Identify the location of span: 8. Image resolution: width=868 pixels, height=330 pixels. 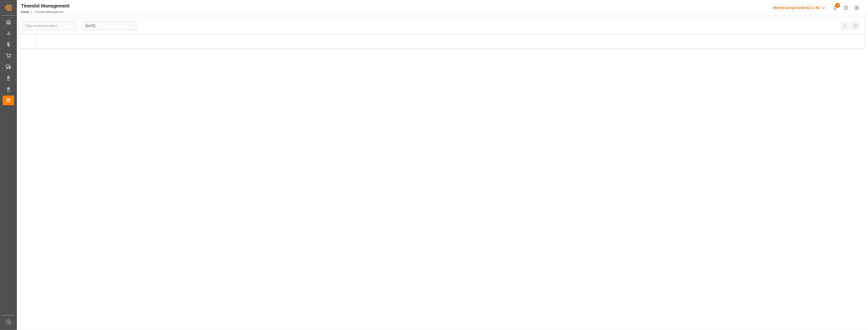
(837, 5).